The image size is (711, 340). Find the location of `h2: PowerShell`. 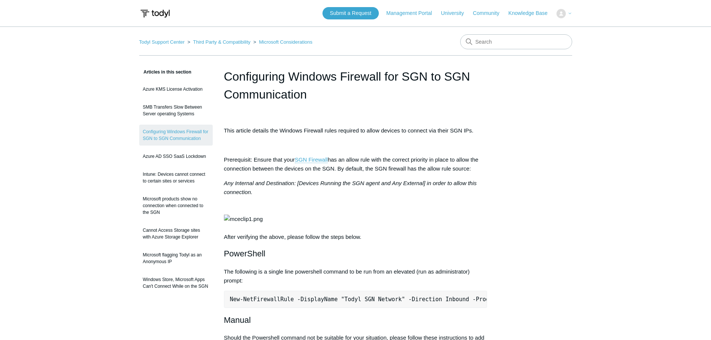

h2: PowerShell is located at coordinates (356, 253).